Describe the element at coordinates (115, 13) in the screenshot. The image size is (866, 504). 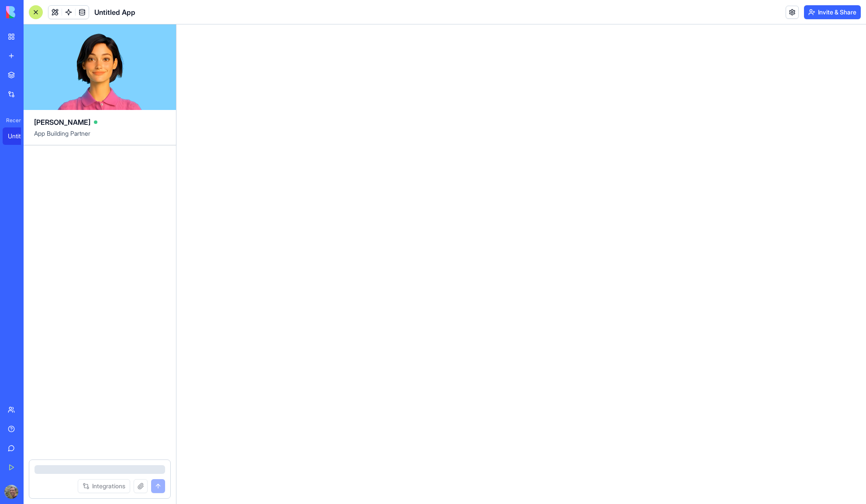
I see `span: Untitled App` at that location.